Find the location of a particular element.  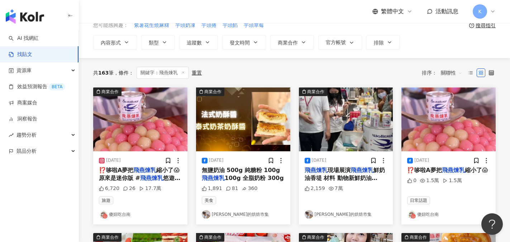

div: 26 is located at coordinates (129, 188).